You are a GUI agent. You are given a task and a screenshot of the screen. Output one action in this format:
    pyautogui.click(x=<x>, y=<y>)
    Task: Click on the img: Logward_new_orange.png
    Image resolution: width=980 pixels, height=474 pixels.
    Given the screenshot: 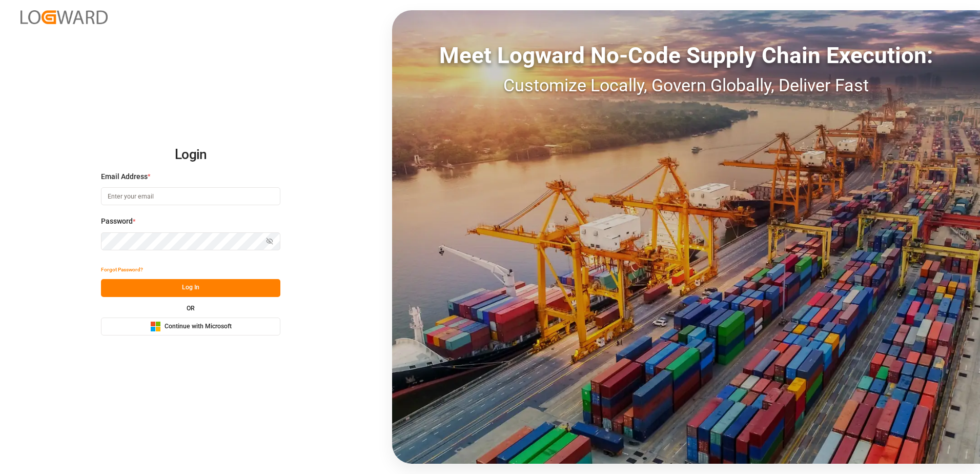 What is the action you would take?
    pyautogui.click(x=64, y=17)
    